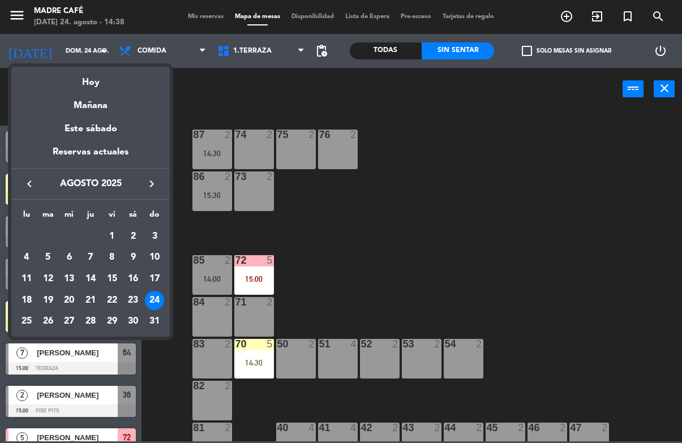 This screenshot has width=682, height=443. Describe the element at coordinates (152, 184) in the screenshot. I see `i: keyboard_arrow_right` at that location.